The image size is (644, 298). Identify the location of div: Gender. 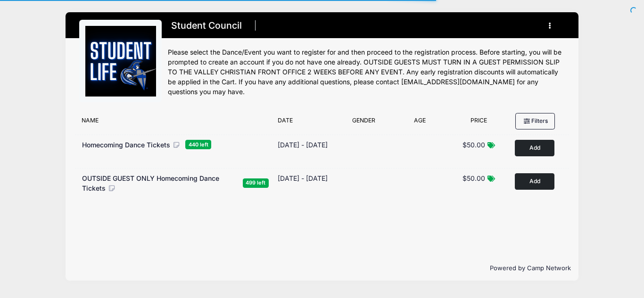
(363, 123).